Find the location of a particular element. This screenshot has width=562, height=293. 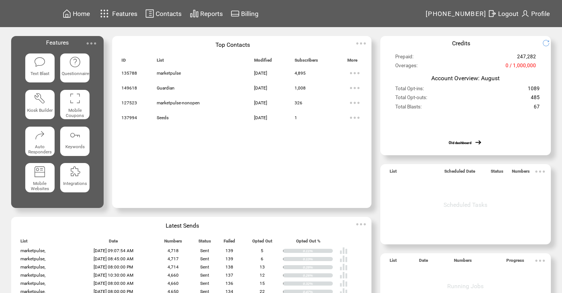

img: mobile-websites.svg is located at coordinates (40, 172).